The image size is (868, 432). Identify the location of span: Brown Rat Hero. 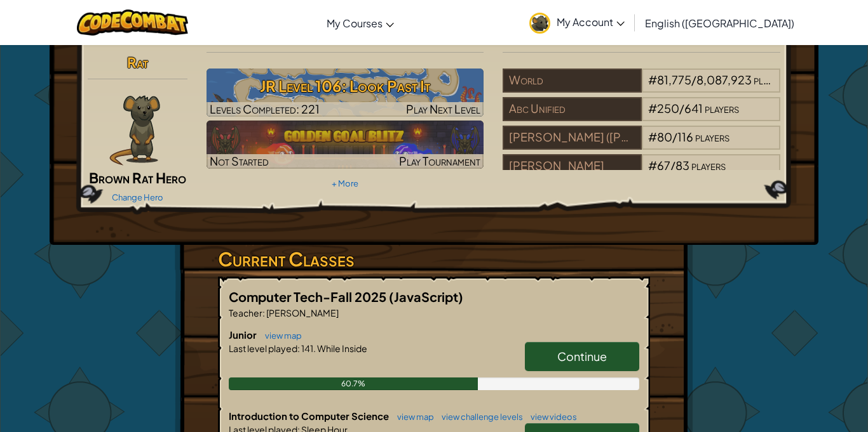
(137, 178).